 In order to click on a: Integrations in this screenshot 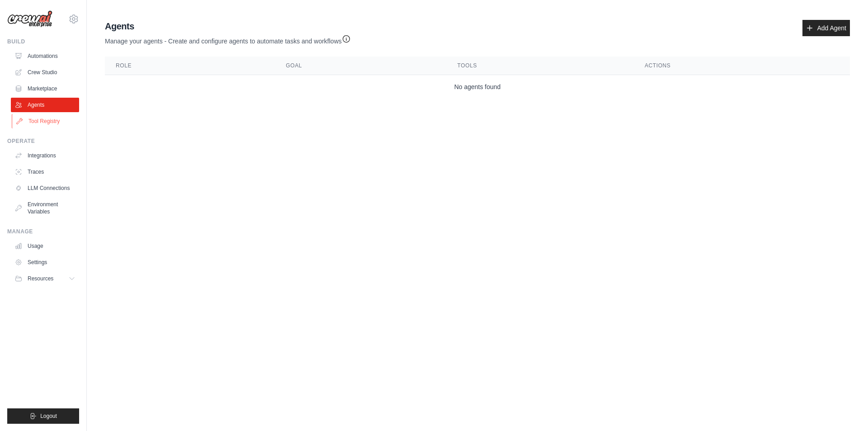, I will do `click(45, 156)`.